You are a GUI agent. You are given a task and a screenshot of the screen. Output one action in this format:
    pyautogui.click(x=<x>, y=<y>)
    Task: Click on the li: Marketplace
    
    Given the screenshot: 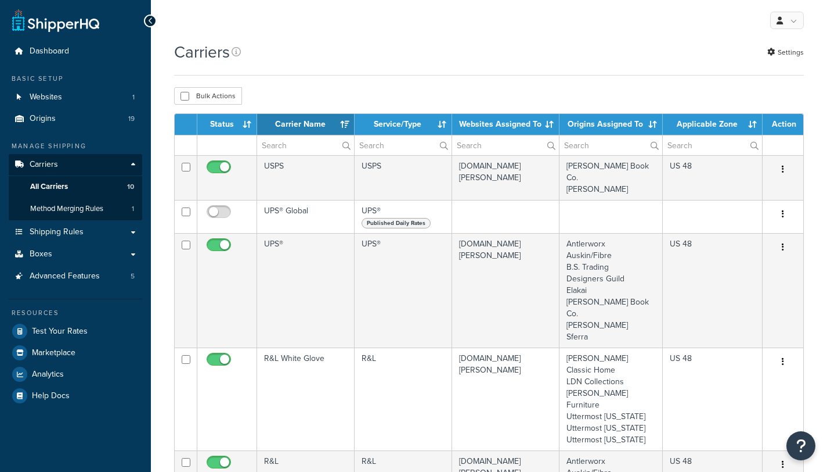 What is the action you would take?
    pyautogui.click(x=75, y=352)
    